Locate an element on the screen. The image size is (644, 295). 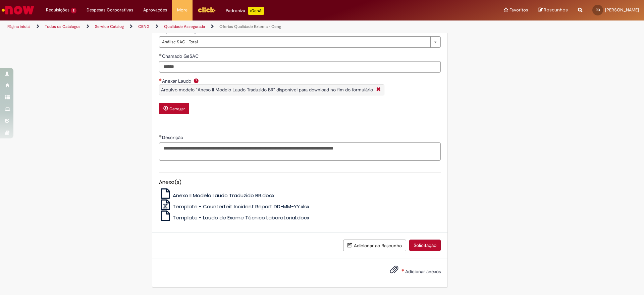
a: Anexo II Modelo Laudo Traduzido BR.docx is located at coordinates (217, 195).